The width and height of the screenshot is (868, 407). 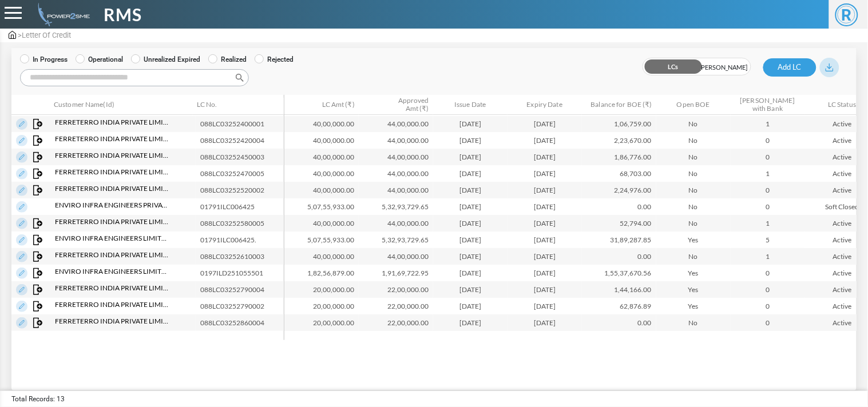 I want to click on input: Search:, so click(x=134, y=77).